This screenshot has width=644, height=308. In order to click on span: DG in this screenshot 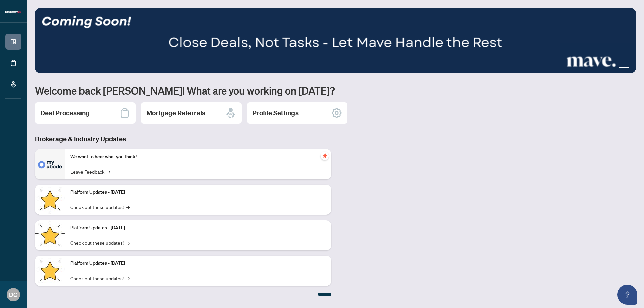, I will do `click(13, 295)`.